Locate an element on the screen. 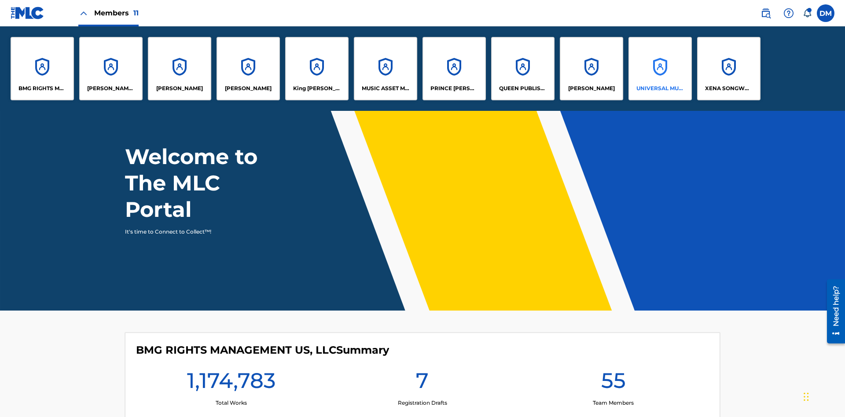  span: Members is located at coordinates (116, 13).